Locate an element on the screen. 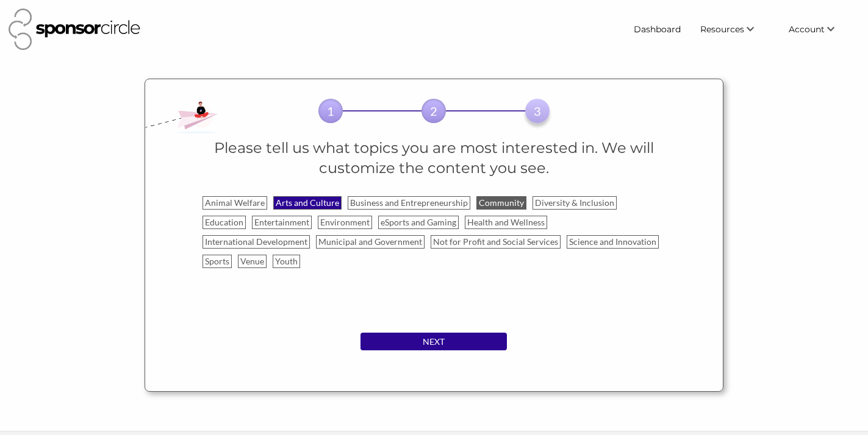 Image resolution: width=868 pixels, height=435 pixels. span: Account is located at coordinates (806, 30).